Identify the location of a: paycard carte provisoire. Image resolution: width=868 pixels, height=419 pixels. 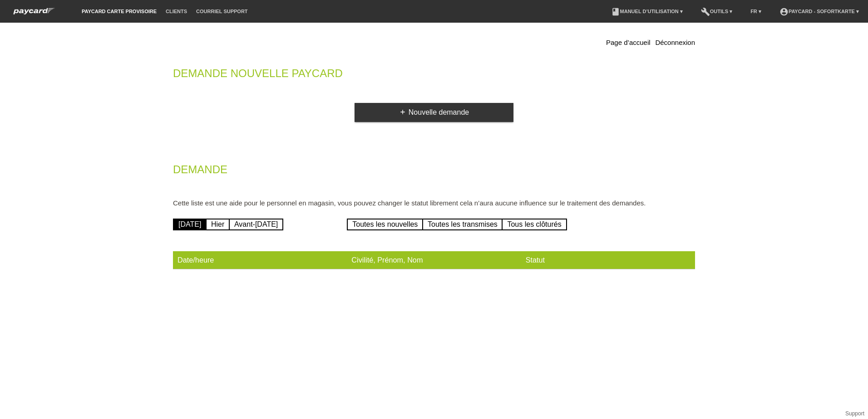
(119, 11).